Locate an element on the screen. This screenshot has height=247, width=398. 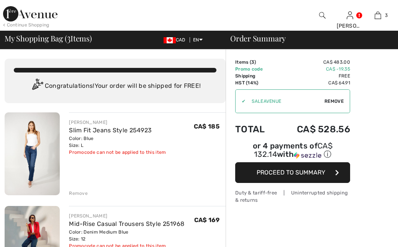
td: Promo code is located at coordinates (256, 69).